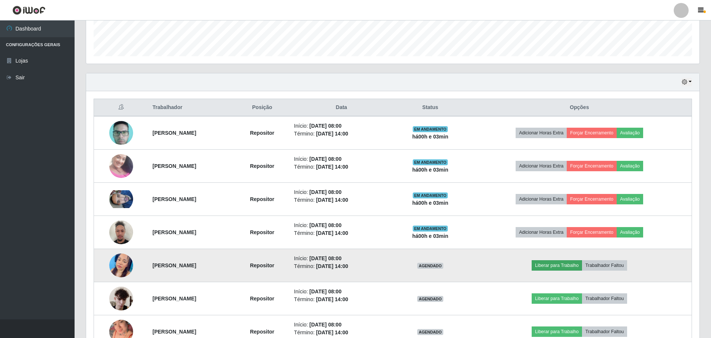  I want to click on img: 1753795450805.jpeg, so click(121, 266).